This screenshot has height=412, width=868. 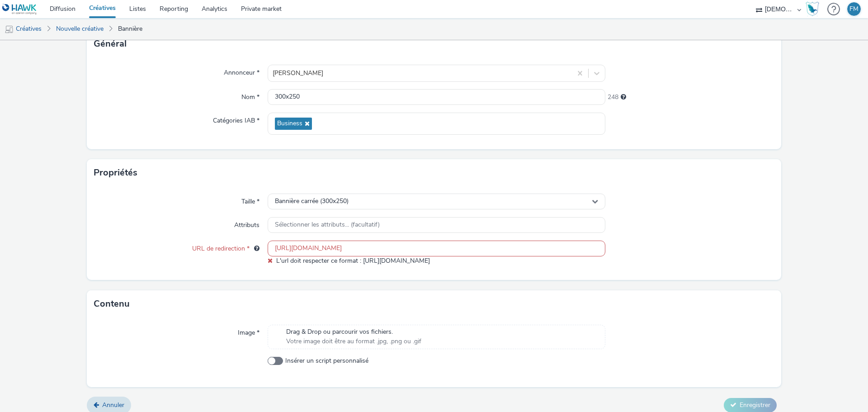 I want to click on label: Taille *, so click(x=251, y=200).